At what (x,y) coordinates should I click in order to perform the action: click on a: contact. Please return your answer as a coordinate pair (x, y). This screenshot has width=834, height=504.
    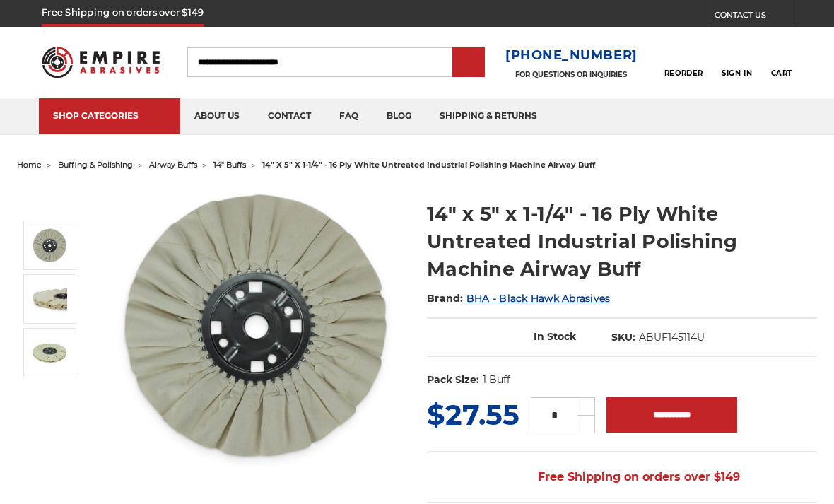
    Looking at the image, I should click on (289, 116).